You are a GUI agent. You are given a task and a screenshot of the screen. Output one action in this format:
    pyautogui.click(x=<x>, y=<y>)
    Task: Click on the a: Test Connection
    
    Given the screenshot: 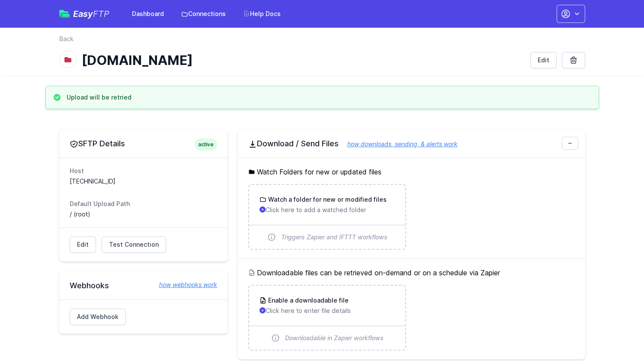 What is the action you would take?
    pyautogui.click(x=134, y=245)
    